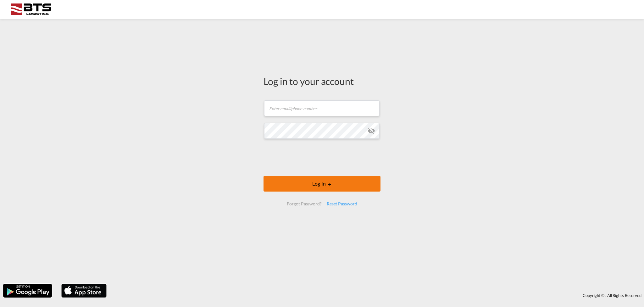 The height and width of the screenshot is (307, 644). Describe the element at coordinates (372, 131) in the screenshot. I see `md-icon: icon-eye-off` at that location.